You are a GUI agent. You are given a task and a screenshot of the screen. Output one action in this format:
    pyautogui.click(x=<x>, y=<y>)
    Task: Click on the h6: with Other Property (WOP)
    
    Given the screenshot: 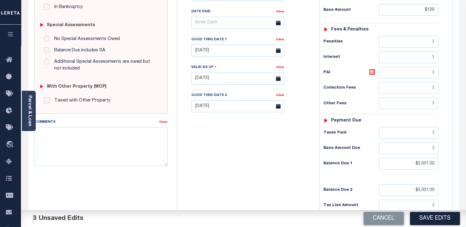 What is the action you would take?
    pyautogui.click(x=77, y=87)
    